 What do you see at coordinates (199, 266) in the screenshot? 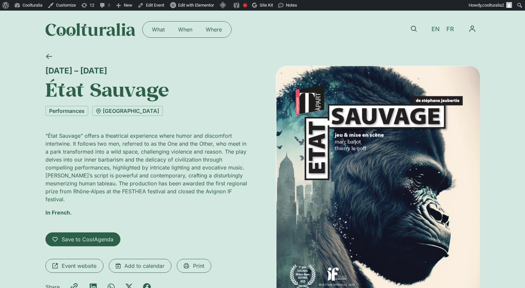
I see `span: Print` at bounding box center [199, 266].